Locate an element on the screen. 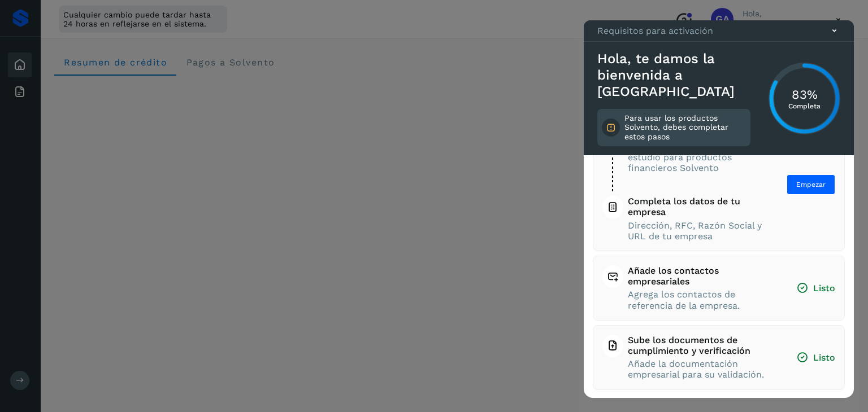 The height and width of the screenshot is (412, 868). span: Agrega los contactos de referencia de la empresa. is located at coordinates (701, 300).